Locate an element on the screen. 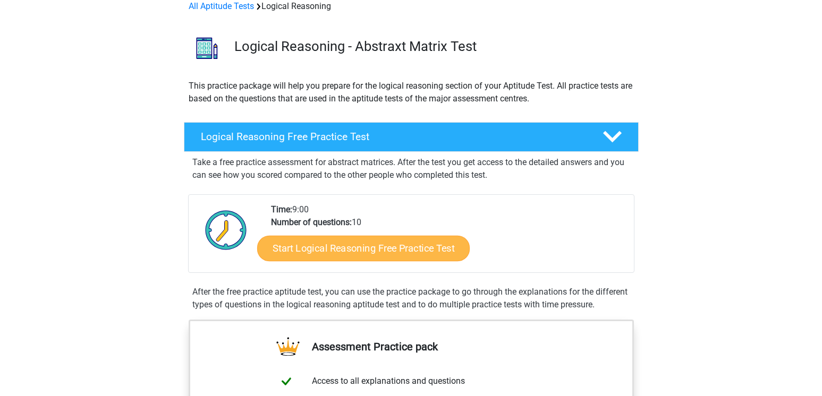  p: This practice package will help you prepare for the logical reasoning section of your Aptitude Te... is located at coordinates (411, 92).